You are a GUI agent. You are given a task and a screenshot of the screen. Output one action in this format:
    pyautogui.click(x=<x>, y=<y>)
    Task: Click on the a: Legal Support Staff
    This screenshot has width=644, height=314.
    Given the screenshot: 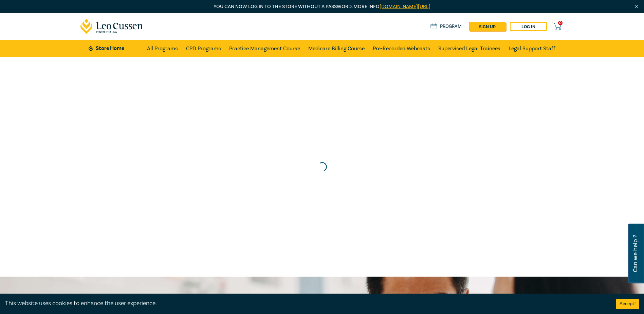 What is the action you would take?
    pyautogui.click(x=532, y=48)
    